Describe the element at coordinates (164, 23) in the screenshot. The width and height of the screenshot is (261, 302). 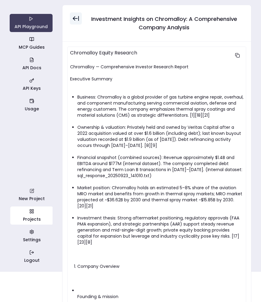
I see `button: Investment Insights on Chromalloy: A Comprehensive Company Analysis` at that location.